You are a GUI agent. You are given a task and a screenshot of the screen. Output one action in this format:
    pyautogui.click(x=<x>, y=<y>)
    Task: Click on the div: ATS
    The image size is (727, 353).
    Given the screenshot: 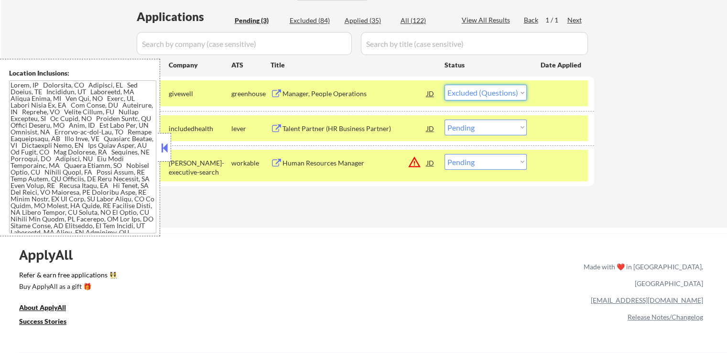 What is the action you would take?
    pyautogui.click(x=251, y=65)
    